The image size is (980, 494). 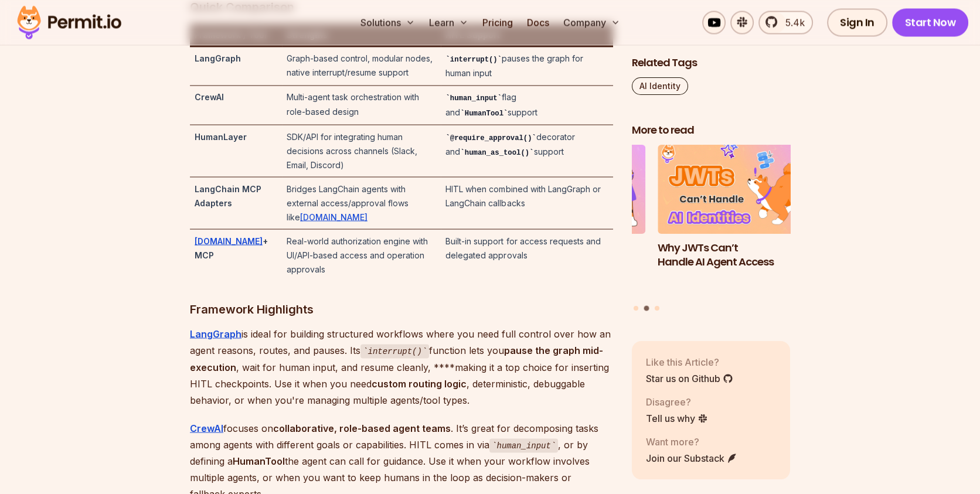 I want to click on td: Real-world authorization engine with UI/API-based access and operation approvals, so click(x=361, y=255).